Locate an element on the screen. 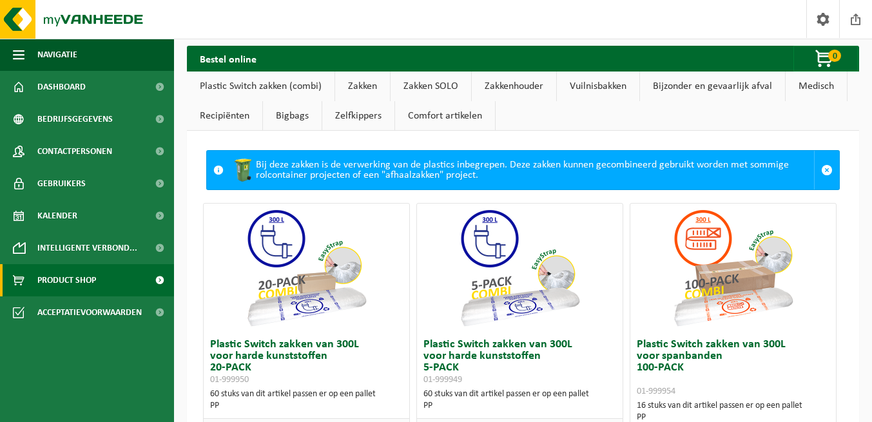 The height and width of the screenshot is (422, 872). a: Recipiënten is located at coordinates (224, 116).